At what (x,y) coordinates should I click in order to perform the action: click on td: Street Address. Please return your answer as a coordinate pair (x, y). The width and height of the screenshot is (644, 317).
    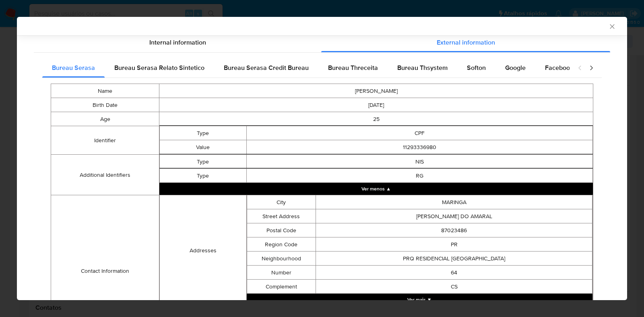
    Looking at the image, I should click on (282, 216).